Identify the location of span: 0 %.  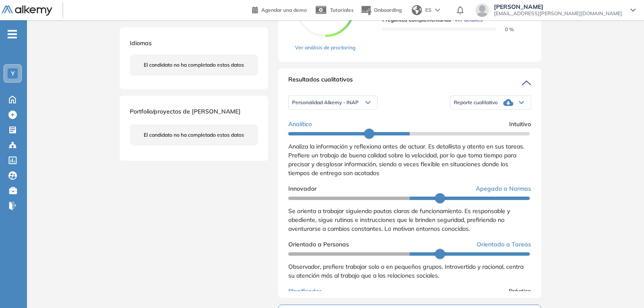
(504, 29).